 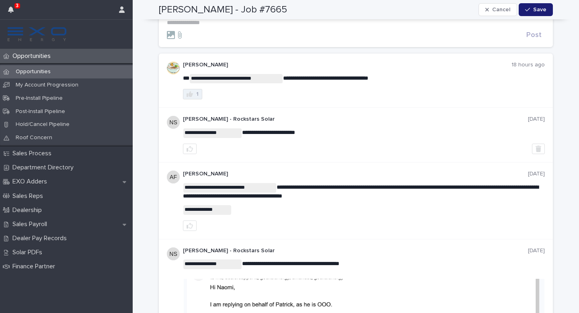 I want to click on p: Dealership, so click(x=29, y=210).